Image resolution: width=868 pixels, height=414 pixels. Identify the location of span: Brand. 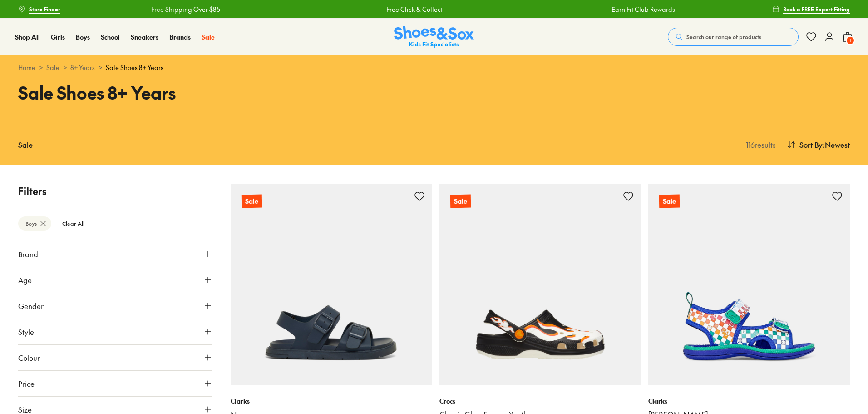
(28, 254).